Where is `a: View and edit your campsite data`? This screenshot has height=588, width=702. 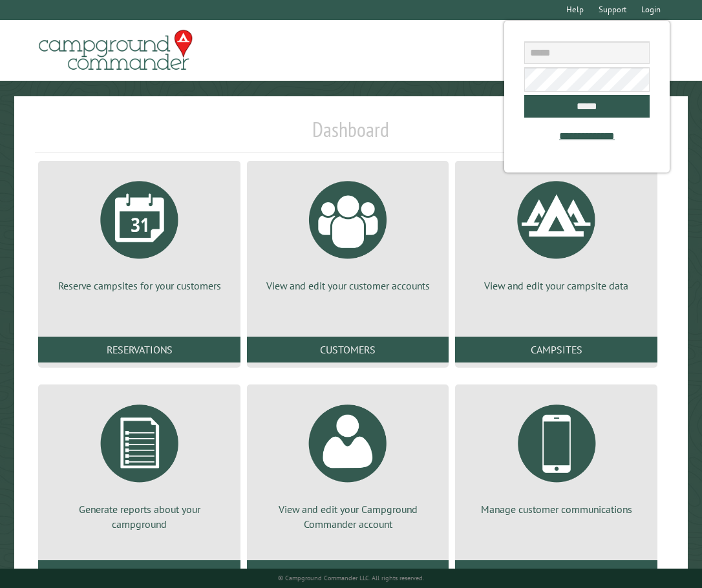
a: View and edit your campsite data is located at coordinates (556, 232).